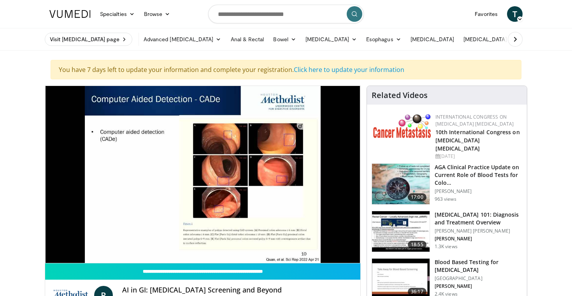  I want to click on a: T, so click(515, 14).